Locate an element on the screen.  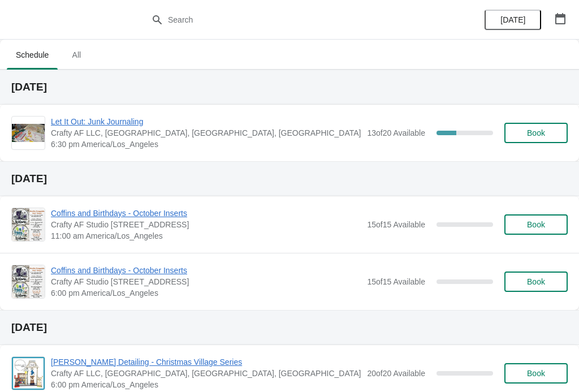
span: All is located at coordinates (77, 55).